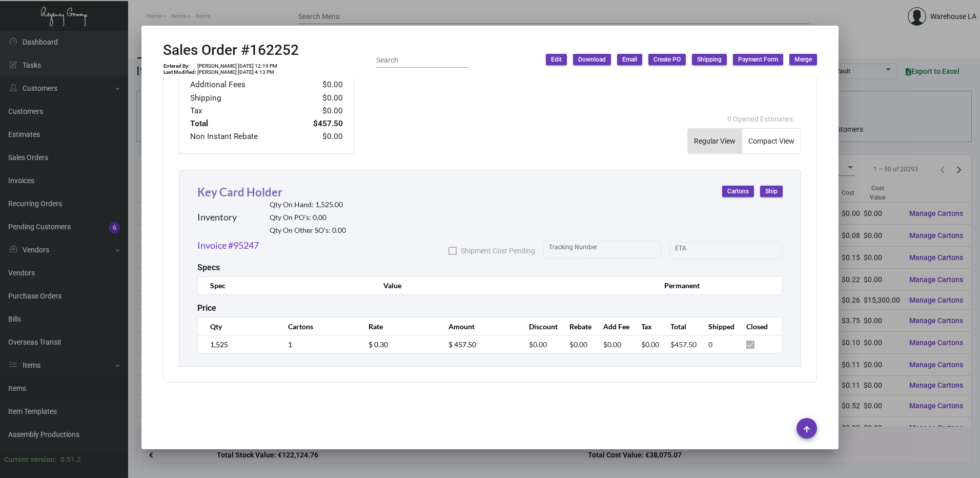 The width and height of the screenshot is (980, 478). I want to click on th: Cartons, so click(318, 326).